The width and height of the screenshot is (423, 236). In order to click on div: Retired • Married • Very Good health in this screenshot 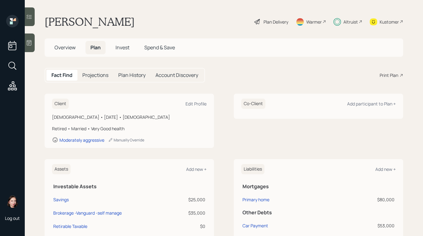, I will do `click(129, 128)`.